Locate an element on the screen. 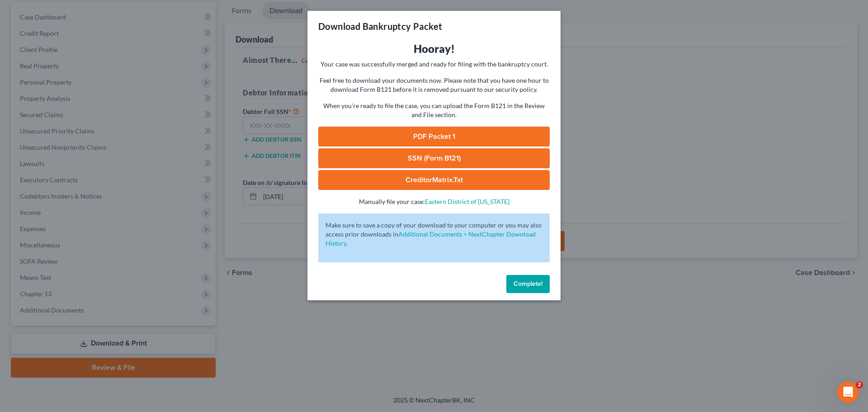  a: Additional Documents > NextChapter Download History. is located at coordinates (430, 238).